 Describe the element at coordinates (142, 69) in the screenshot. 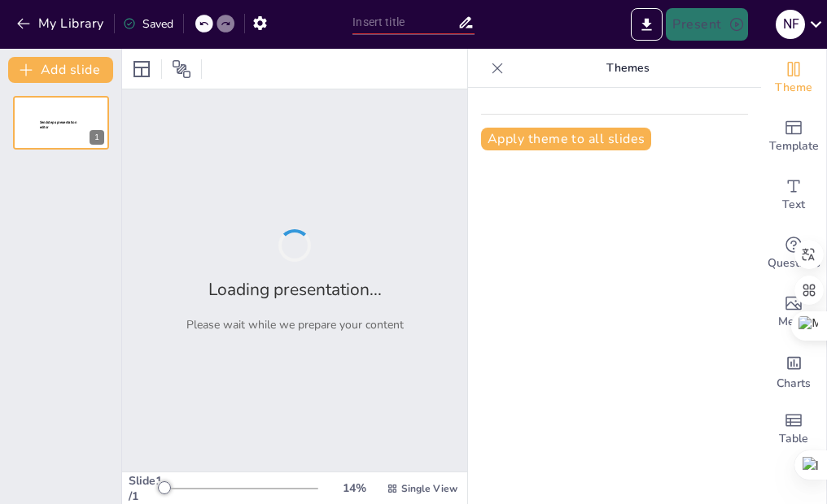

I see `div: Layout` at that location.